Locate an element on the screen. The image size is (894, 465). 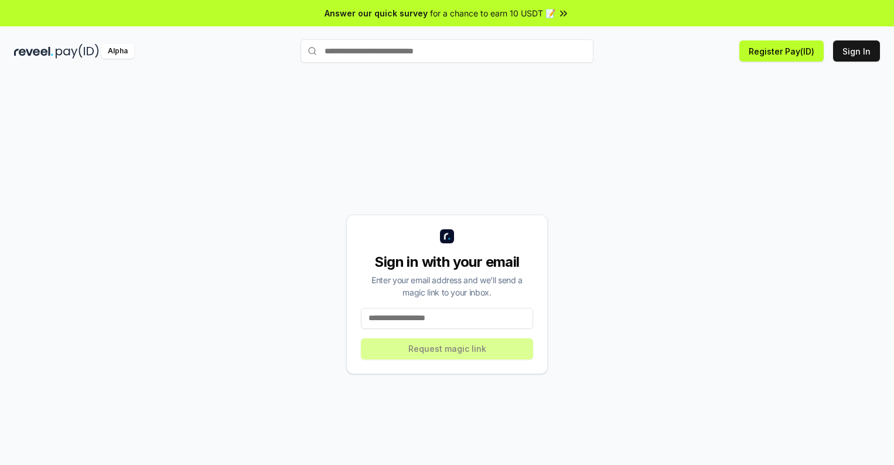
img: pay_id is located at coordinates (77, 51).